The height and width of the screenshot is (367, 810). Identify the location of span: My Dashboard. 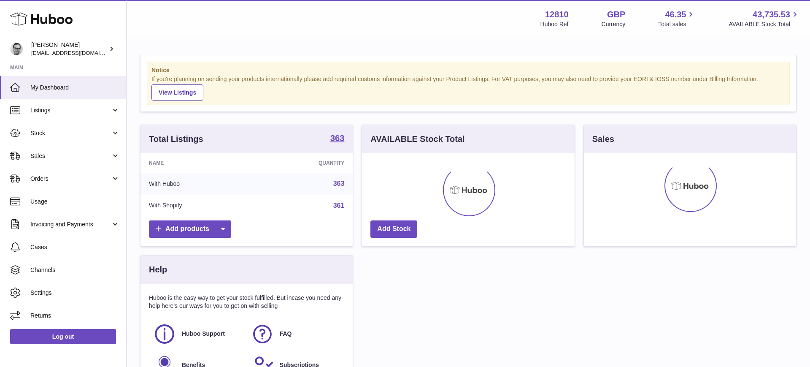
(75, 87).